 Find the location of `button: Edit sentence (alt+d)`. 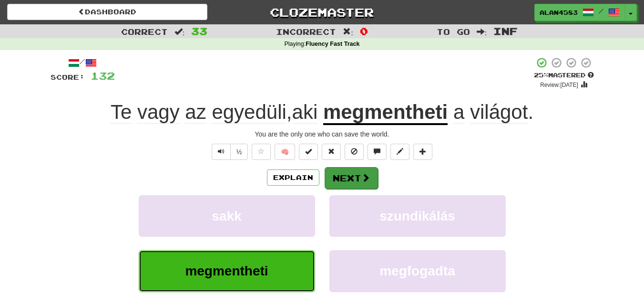

button: Edit sentence (alt+d) is located at coordinates (400, 152).